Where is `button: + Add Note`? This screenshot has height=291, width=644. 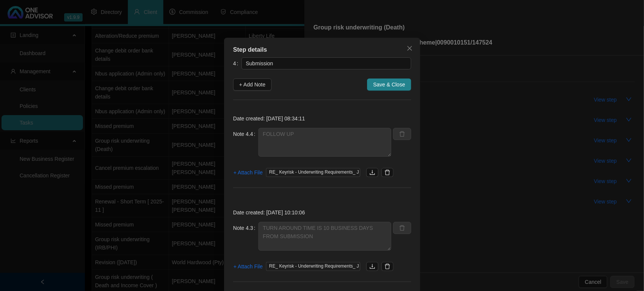
button: + Add Note is located at coordinates (253, 84).